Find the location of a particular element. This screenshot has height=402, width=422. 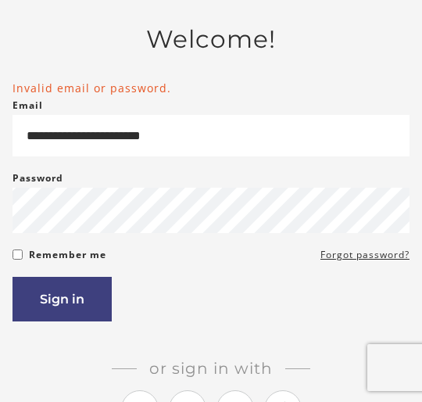

button: Sign in is located at coordinates (62, 299).